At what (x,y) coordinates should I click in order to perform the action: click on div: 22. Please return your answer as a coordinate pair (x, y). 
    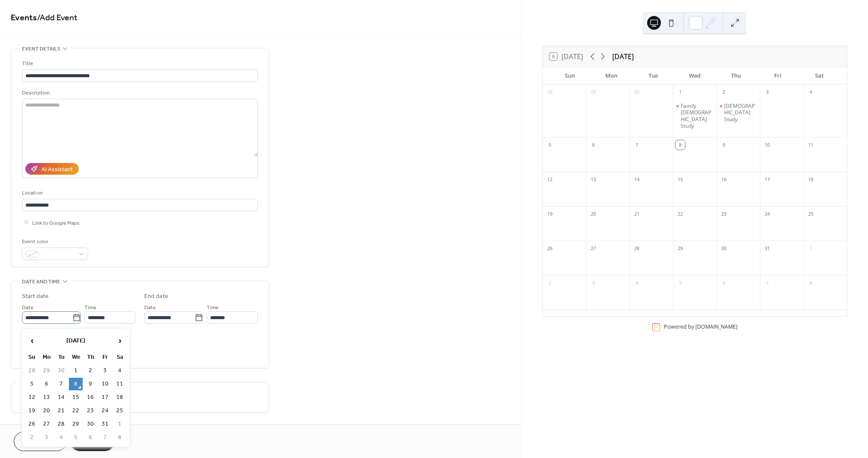
    Looking at the image, I should click on (681, 213).